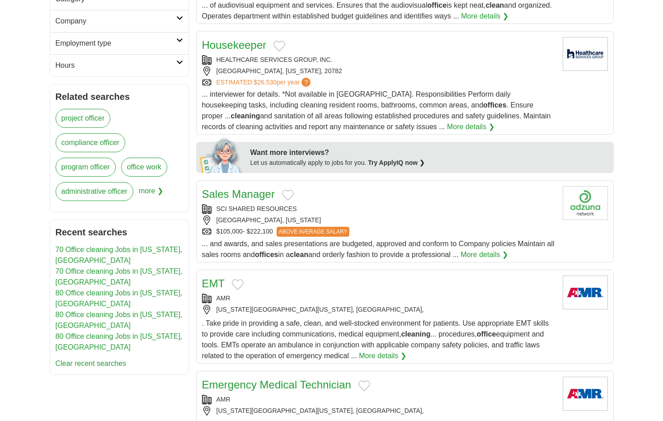 The image size is (663, 421). I want to click on div: Want more interviews?, so click(429, 153).